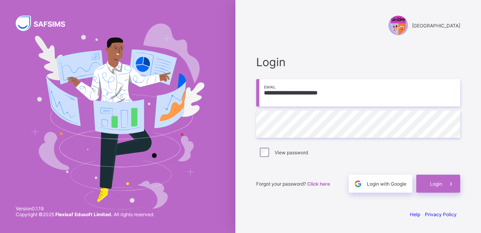 This screenshot has height=233, width=481. What do you see at coordinates (118, 117) in the screenshot?
I see `img: Hero Image` at bounding box center [118, 117].